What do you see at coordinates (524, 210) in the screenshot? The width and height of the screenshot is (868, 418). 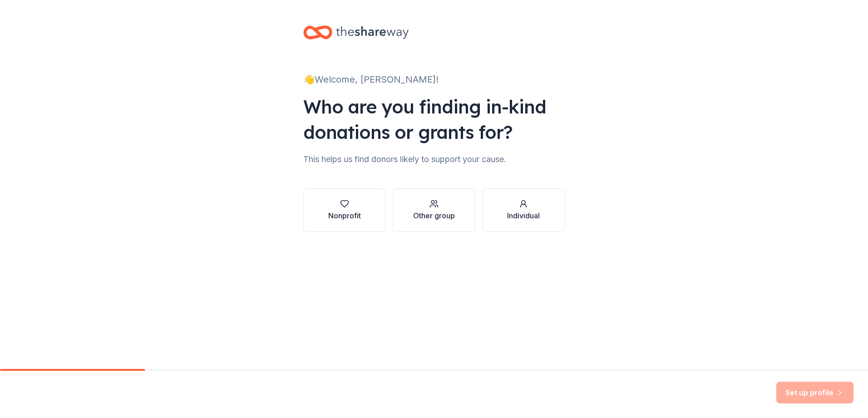 I see `button: Individual` at bounding box center [524, 210].